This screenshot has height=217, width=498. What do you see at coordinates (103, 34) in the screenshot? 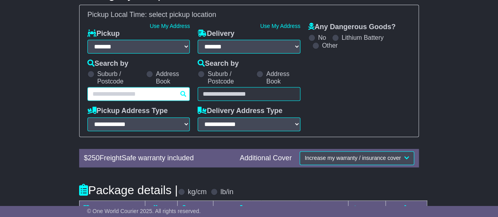
I see `label: Pickup` at bounding box center [103, 34].